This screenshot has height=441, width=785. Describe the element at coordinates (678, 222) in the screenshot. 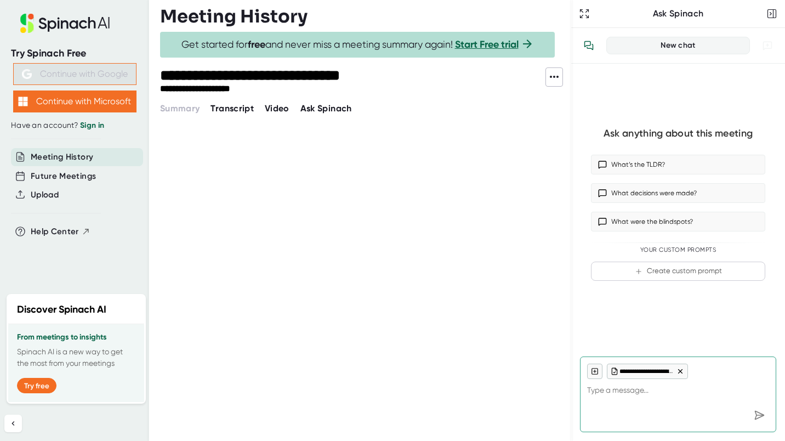

I see `button: What were the blindspots?` at that location.